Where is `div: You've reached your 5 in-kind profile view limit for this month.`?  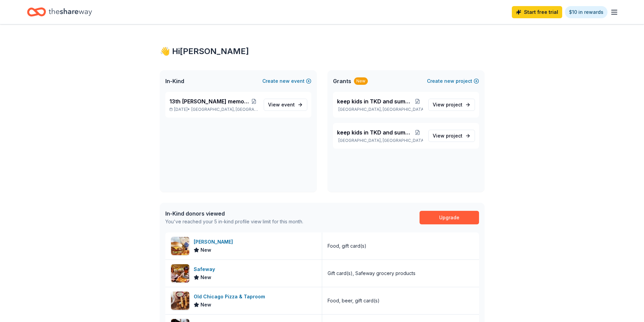 div: You've reached your 5 in-kind profile view limit for this month. is located at coordinates (234, 222).